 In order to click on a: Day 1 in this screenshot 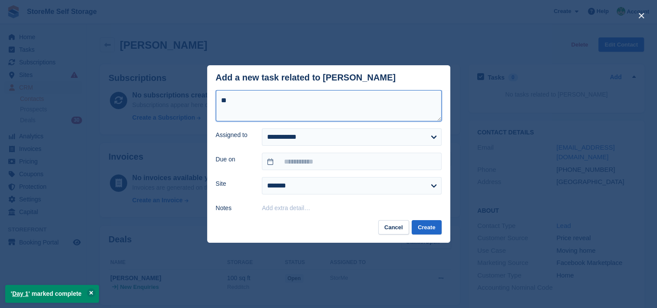, I will do `click(20, 293)`.